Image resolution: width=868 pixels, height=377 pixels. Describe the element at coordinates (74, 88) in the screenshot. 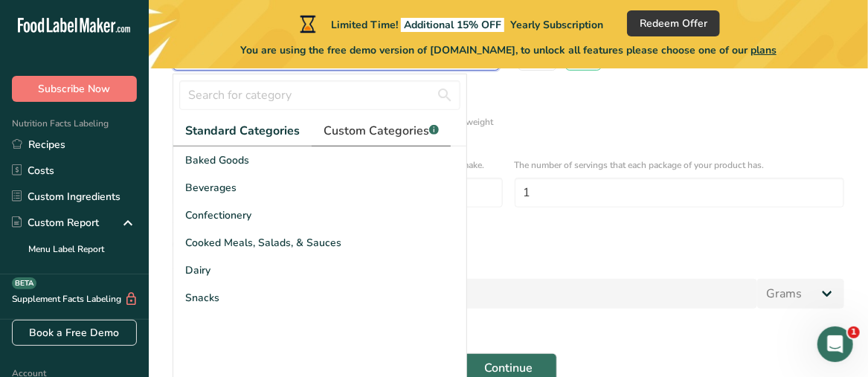

I see `button: Subscribe Now` at that location.